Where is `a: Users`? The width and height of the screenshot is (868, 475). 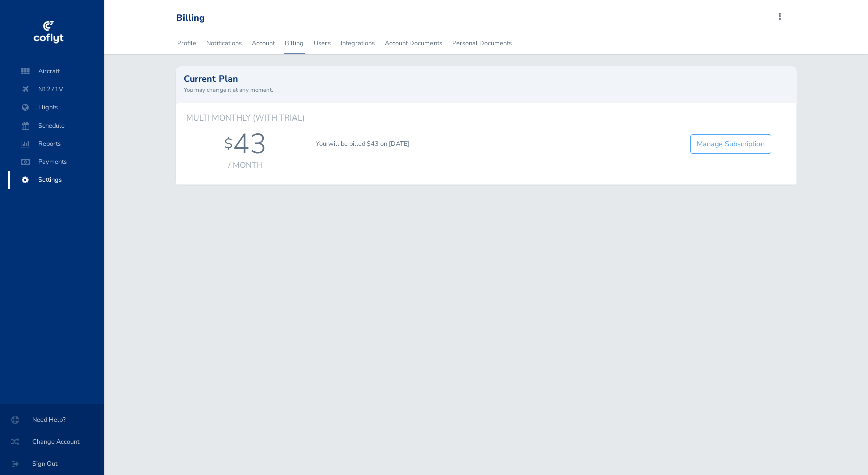
a: Users is located at coordinates (322, 43).